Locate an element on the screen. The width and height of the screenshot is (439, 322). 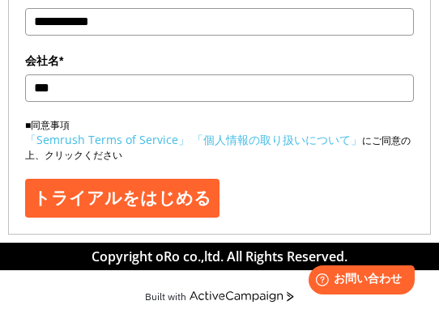
a: 「Semrush Terms of Service」 is located at coordinates (107, 139).